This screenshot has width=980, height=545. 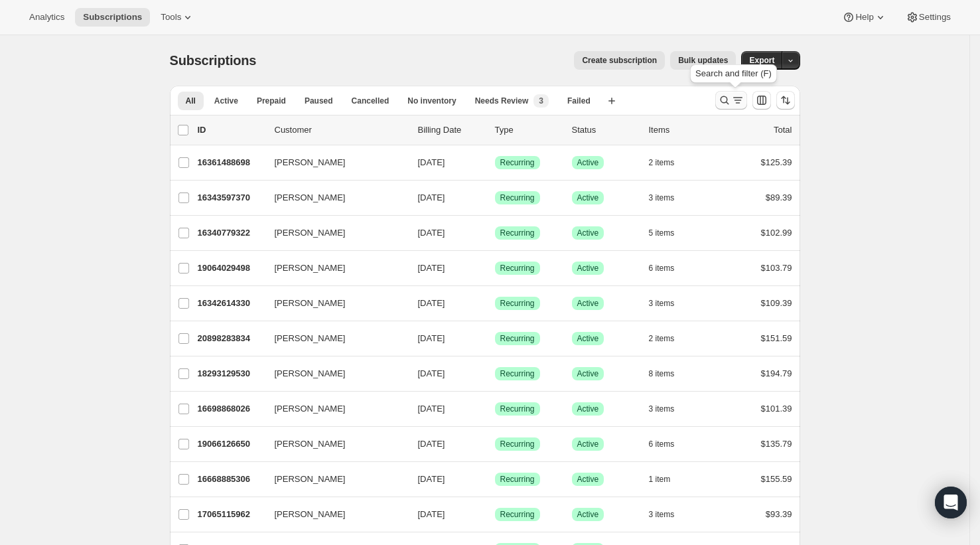 I want to click on span: Paused, so click(x=318, y=101).